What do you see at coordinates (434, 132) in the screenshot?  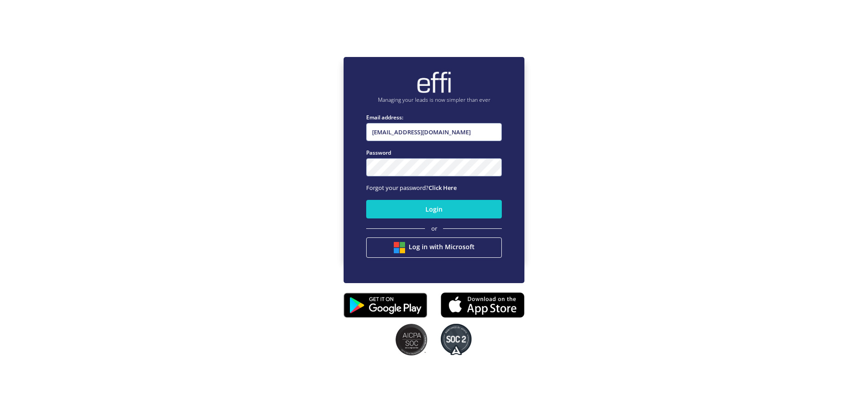 I see `input: Enter email` at bounding box center [434, 132].